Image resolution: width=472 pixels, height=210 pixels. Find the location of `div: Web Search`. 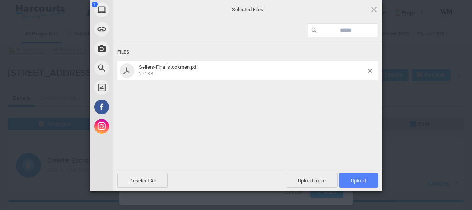

div: Web Search is located at coordinates (137, 68).